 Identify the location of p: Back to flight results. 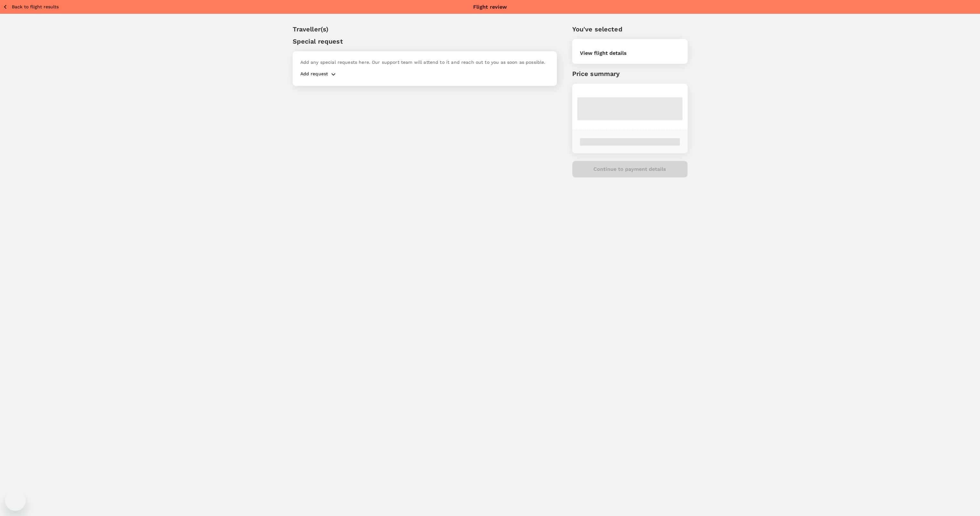
(35, 7).